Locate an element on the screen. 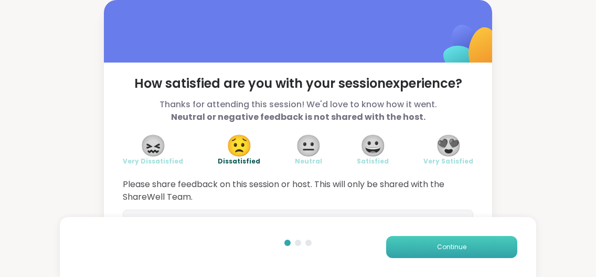  span: How satisfied are you with your session experience? is located at coordinates (298, 83).